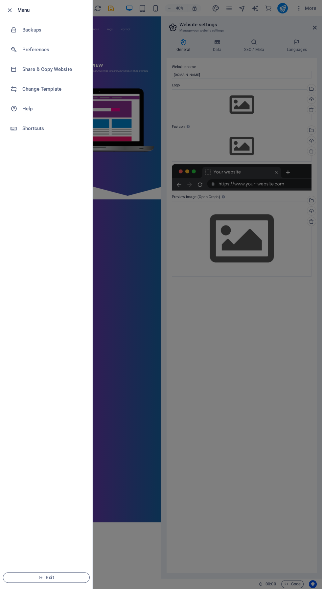  Describe the element at coordinates (53, 50) in the screenshot. I see `h6: Preferences` at that location.